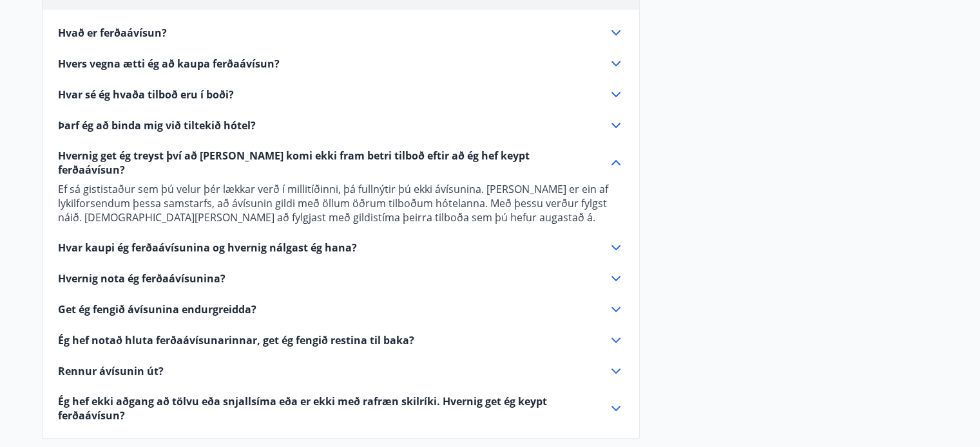  Describe the element at coordinates (341, 95) in the screenshot. I see `div: Hvar sé ég hvaða tilboð eru í boði?` at that location.